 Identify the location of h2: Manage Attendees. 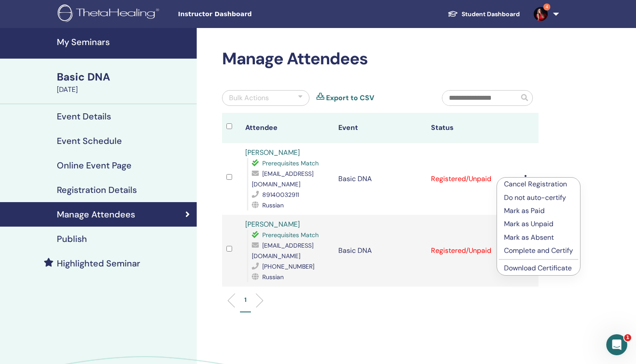
(380, 59).